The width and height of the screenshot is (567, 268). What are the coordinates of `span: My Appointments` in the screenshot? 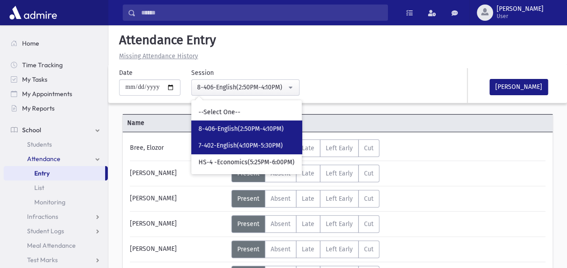 It's located at (47, 94).